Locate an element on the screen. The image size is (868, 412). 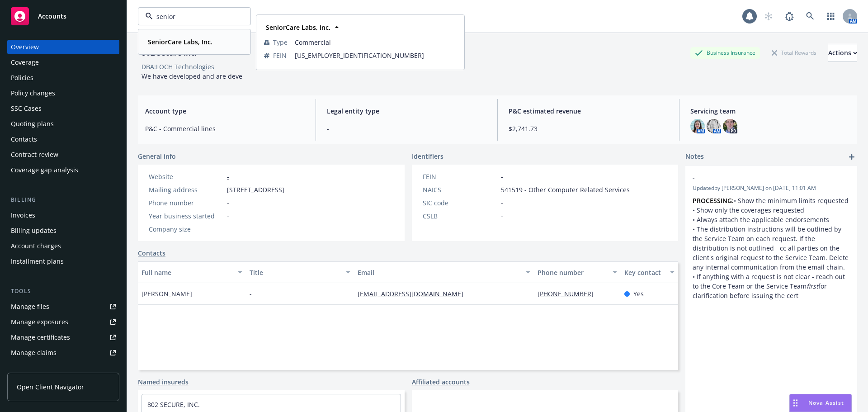
div: Key contact is located at coordinates (644, 272).